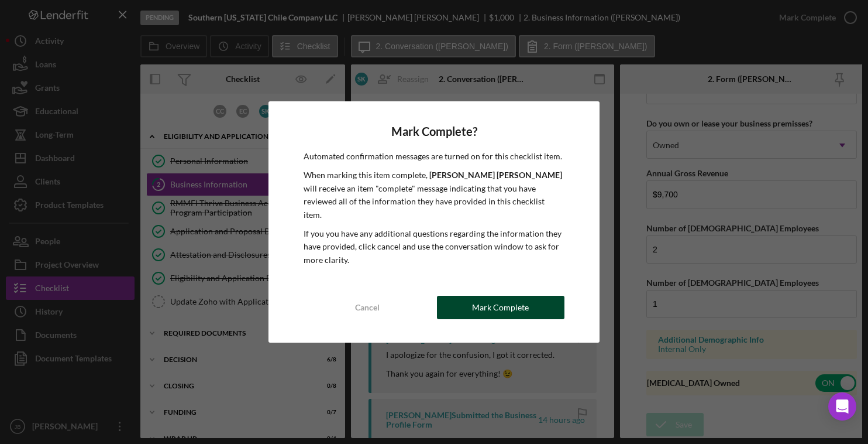 The width and height of the screenshot is (868, 444). I want to click on button: Mark Complete, so click(501, 308).